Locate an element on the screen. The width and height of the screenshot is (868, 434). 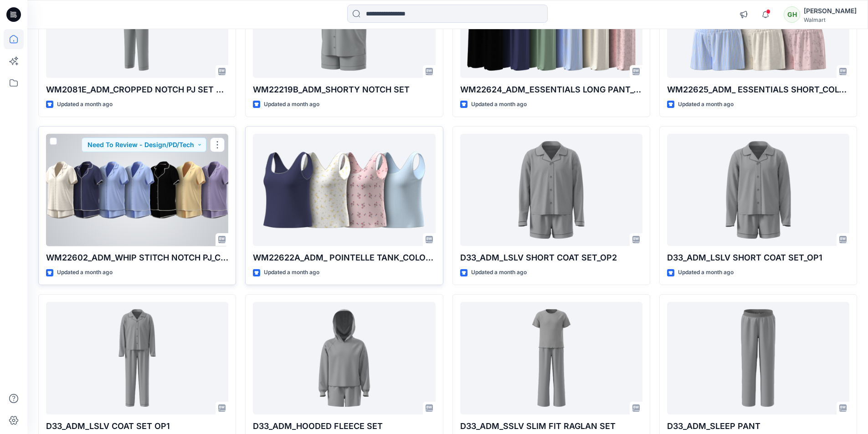
p: D33_ADM_SLEEP PANT is located at coordinates (758, 427).